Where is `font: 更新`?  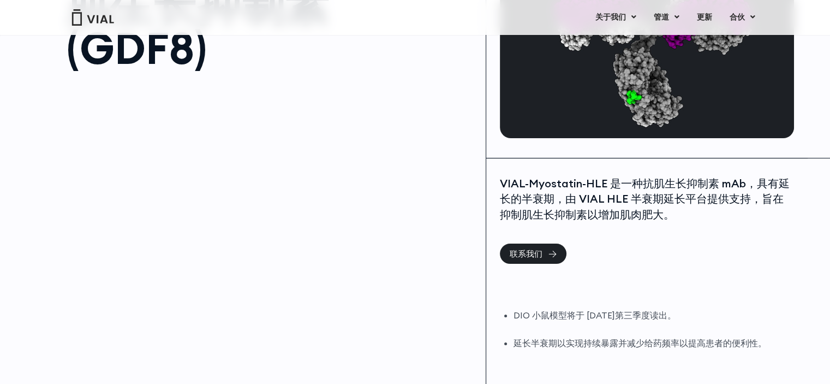
font: 更新 is located at coordinates (704, 17).